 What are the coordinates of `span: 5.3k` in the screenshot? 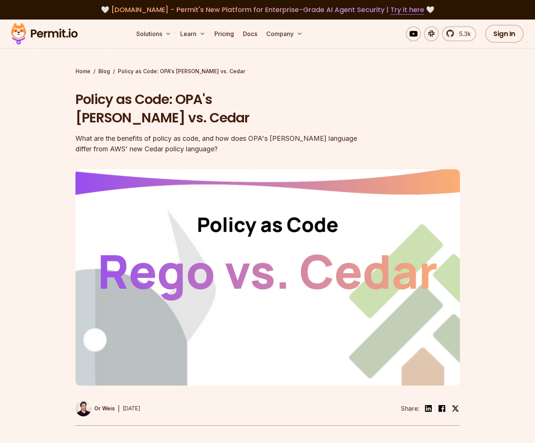 It's located at (463, 34).